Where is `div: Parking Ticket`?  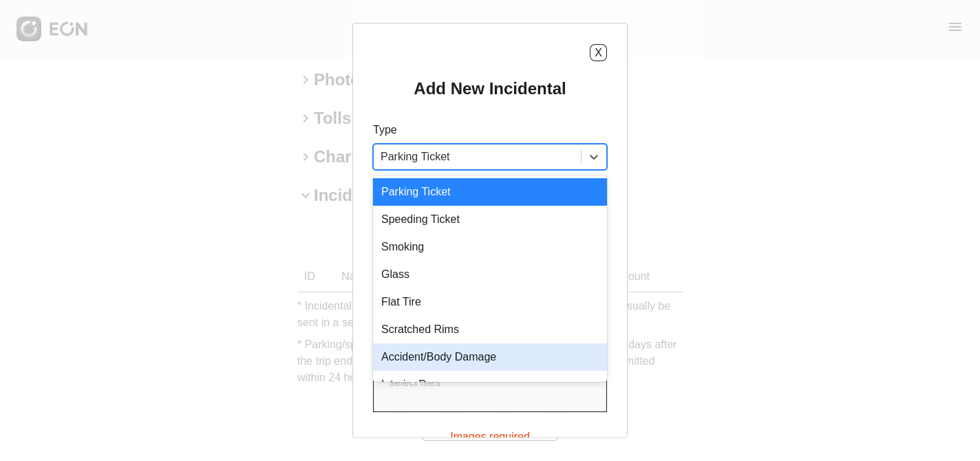 div: Parking Ticket is located at coordinates (490, 192).